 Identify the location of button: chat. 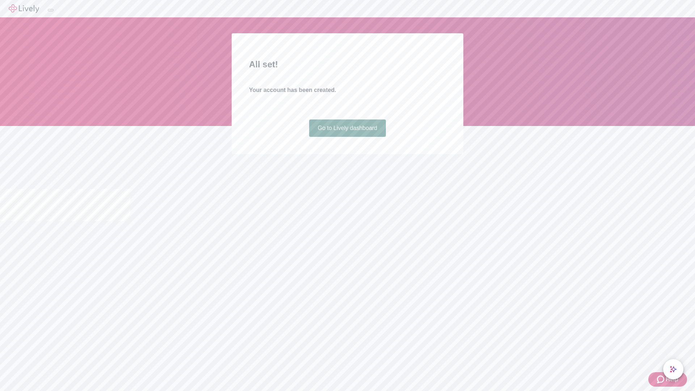
(673, 369).